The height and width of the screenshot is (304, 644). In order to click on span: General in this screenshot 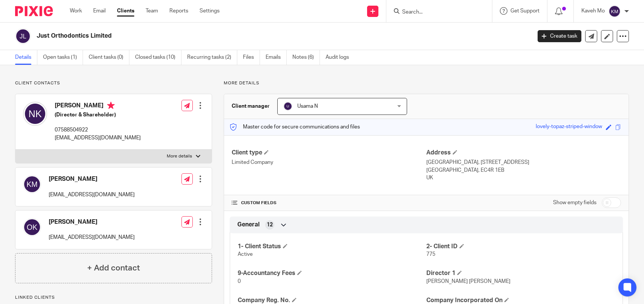, I will do `click(248, 225)`.